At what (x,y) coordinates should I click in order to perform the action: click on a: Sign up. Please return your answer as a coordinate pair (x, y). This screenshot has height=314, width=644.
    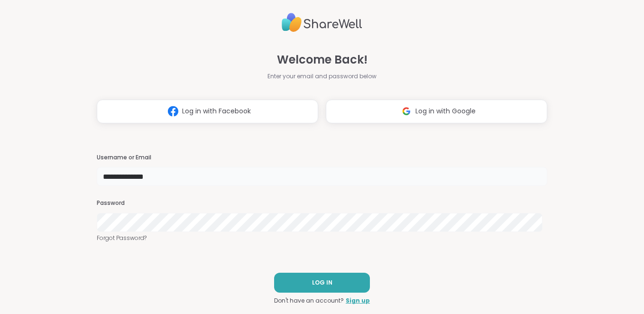
    Looking at the image, I should click on (357, 301).